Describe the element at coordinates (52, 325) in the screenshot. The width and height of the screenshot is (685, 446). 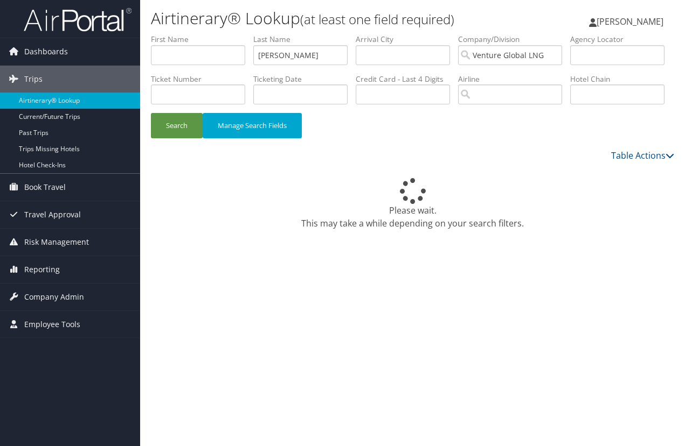
I see `span: Employee Tools` at that location.